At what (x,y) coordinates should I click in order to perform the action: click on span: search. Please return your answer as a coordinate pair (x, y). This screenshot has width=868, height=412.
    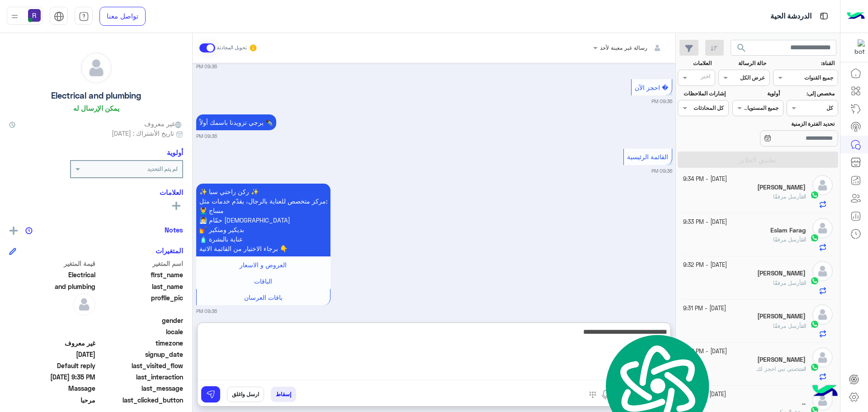
    Looking at the image, I should click on (742, 48).